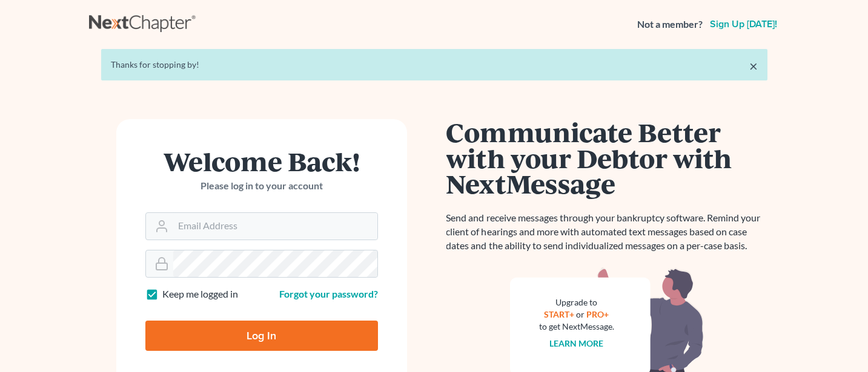 This screenshot has width=868, height=372. Describe the element at coordinates (559, 314) in the screenshot. I see `a: START+` at that location.